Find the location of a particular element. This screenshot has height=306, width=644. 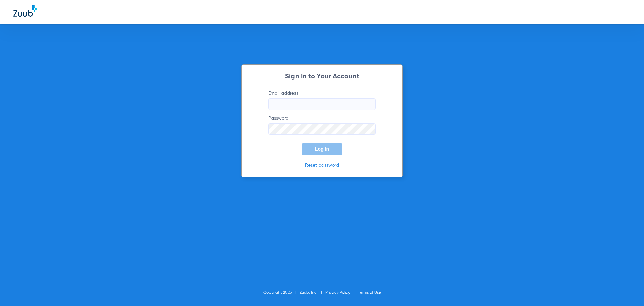

span: Log In is located at coordinates (322, 149).